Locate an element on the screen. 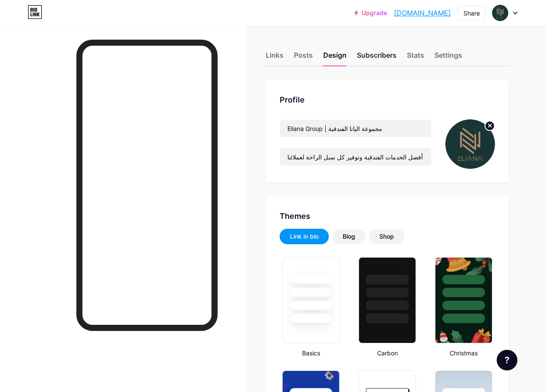 The width and height of the screenshot is (545, 392). div: Stats is located at coordinates (415, 58).